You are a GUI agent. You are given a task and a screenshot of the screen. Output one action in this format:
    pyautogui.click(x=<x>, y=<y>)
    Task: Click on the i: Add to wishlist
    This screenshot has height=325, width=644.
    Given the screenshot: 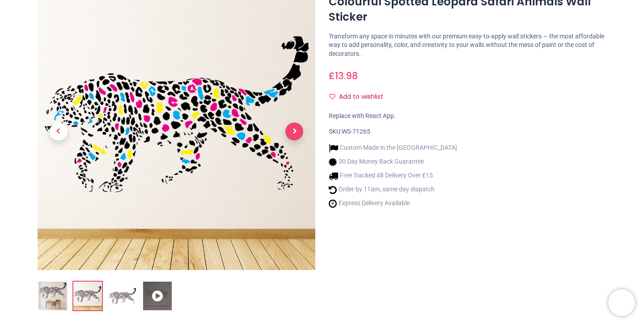 What is the action you would take?
    pyautogui.click(x=333, y=97)
    